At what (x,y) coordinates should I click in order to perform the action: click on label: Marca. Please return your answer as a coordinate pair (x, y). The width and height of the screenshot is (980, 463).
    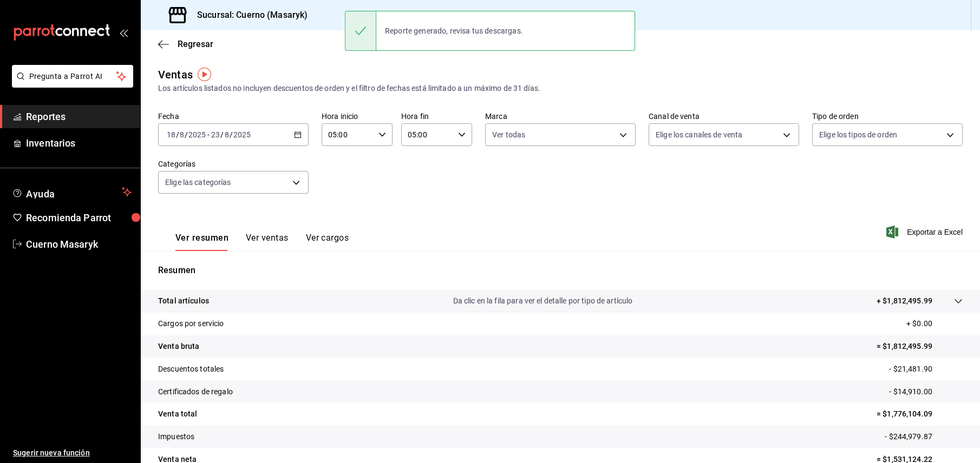
    Looking at the image, I should click on (560, 117).